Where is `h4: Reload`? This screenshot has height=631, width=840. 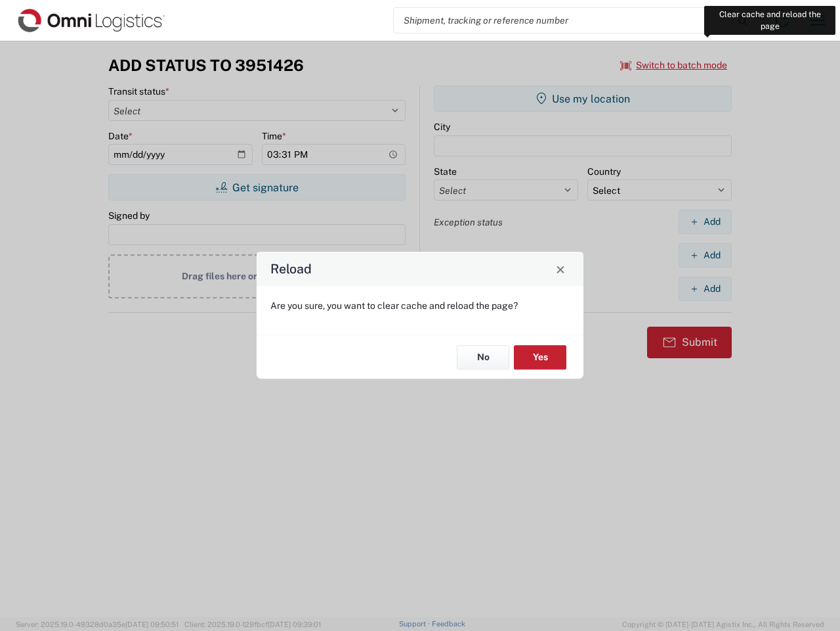 h4: Reload is located at coordinates (291, 269).